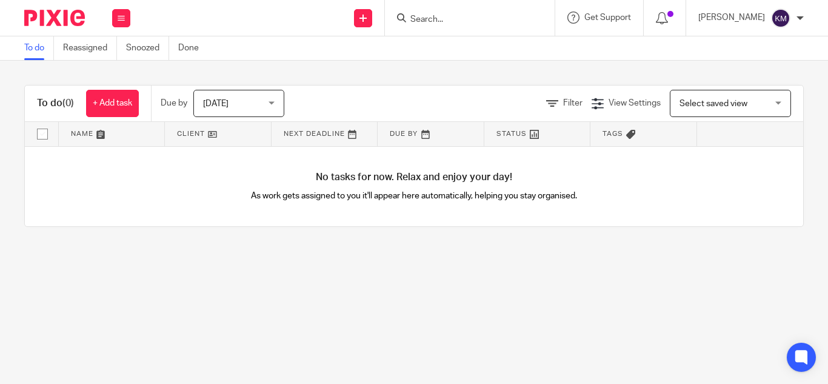 The width and height of the screenshot is (828, 384). What do you see at coordinates (613, 133) in the screenshot?
I see `span: Tags` at bounding box center [613, 133].